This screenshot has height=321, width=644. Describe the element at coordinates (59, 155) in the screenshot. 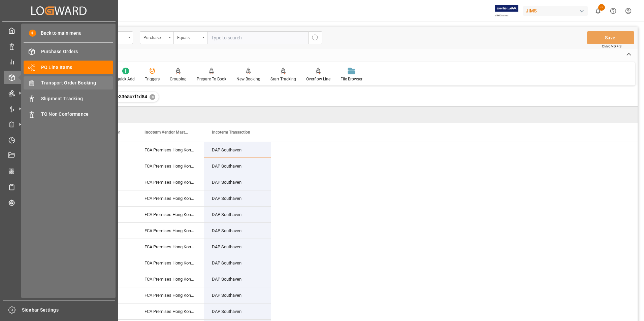

I see `a: Document Management` at that location.